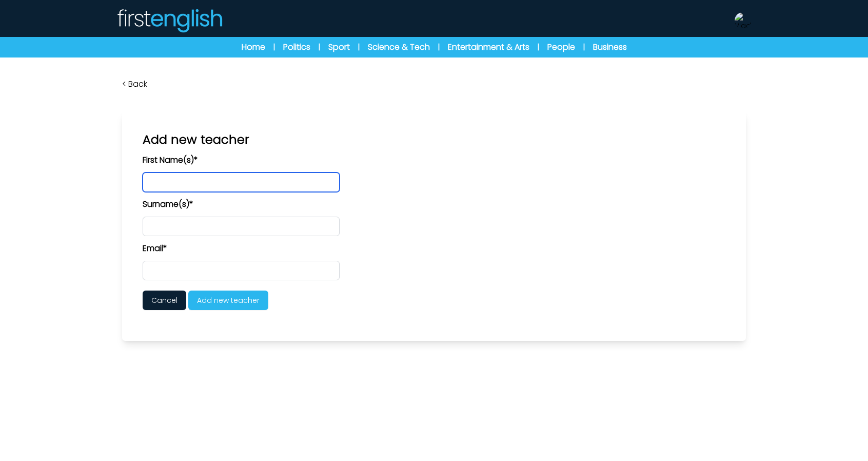  I want to click on p: Surname(s)*, so click(434, 204).